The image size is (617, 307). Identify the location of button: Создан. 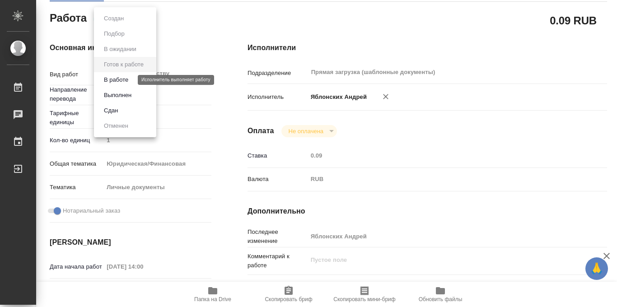
(114, 19).